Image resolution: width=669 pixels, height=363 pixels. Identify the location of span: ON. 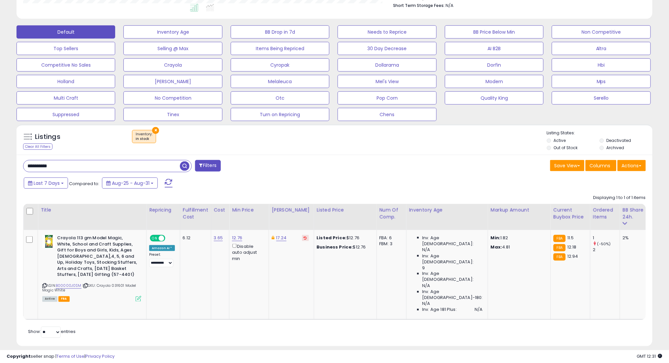
(154, 238).